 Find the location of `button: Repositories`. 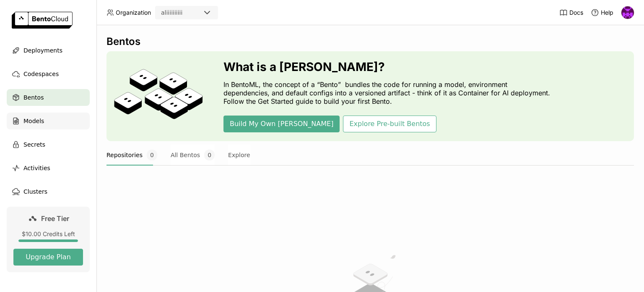

button: Repositories is located at coordinates (132, 155).